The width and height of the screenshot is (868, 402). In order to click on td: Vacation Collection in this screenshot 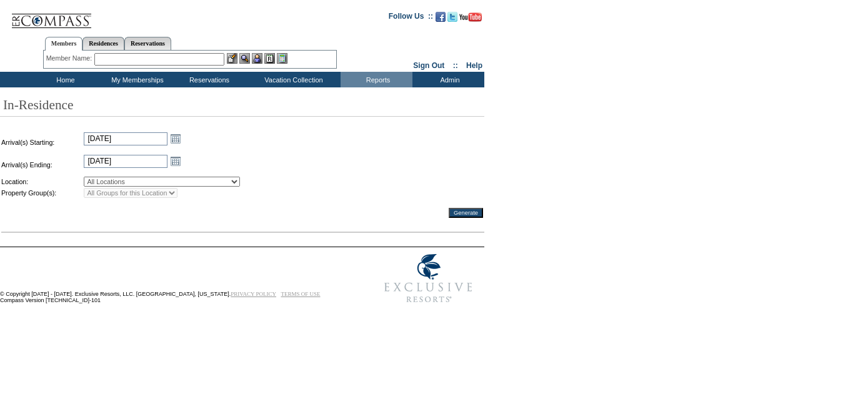, I will do `click(292, 79)`.